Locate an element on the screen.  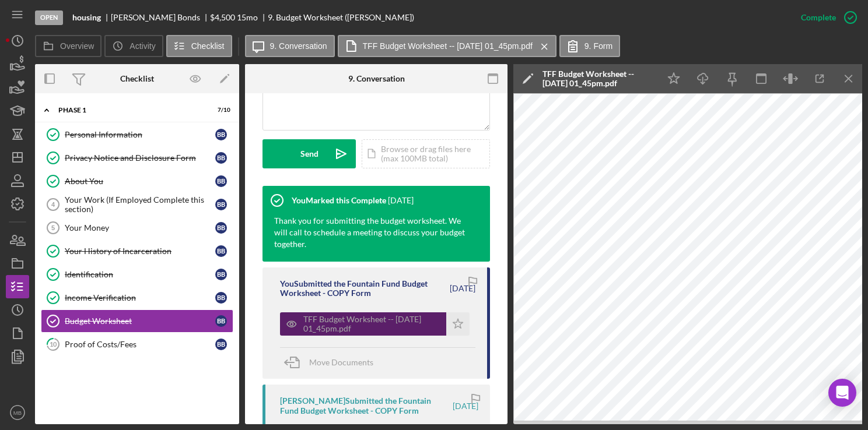
div: You Marked this Complete is located at coordinates (339, 200).